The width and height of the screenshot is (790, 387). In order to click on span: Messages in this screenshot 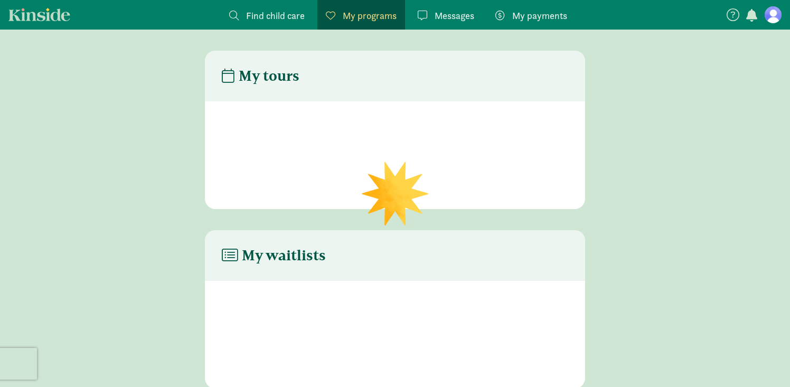, I will do `click(454, 15)`.